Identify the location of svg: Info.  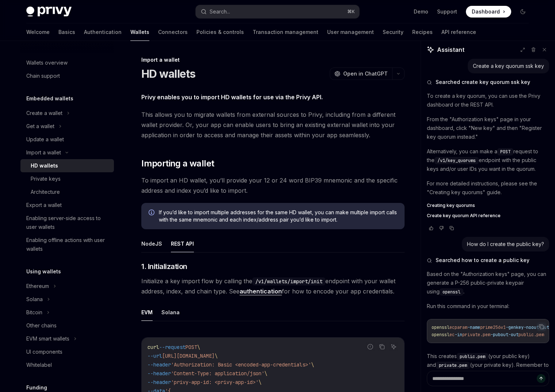
(152, 213).